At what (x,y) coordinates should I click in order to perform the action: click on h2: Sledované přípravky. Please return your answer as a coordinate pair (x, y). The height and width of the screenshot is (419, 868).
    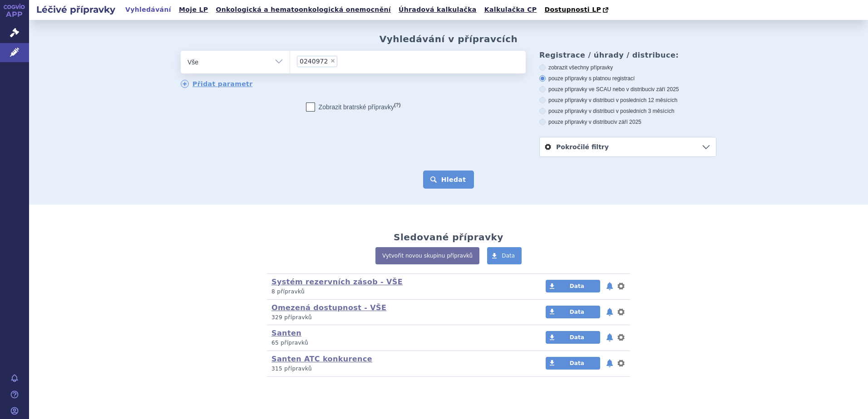
    Looking at the image, I should click on (448, 237).